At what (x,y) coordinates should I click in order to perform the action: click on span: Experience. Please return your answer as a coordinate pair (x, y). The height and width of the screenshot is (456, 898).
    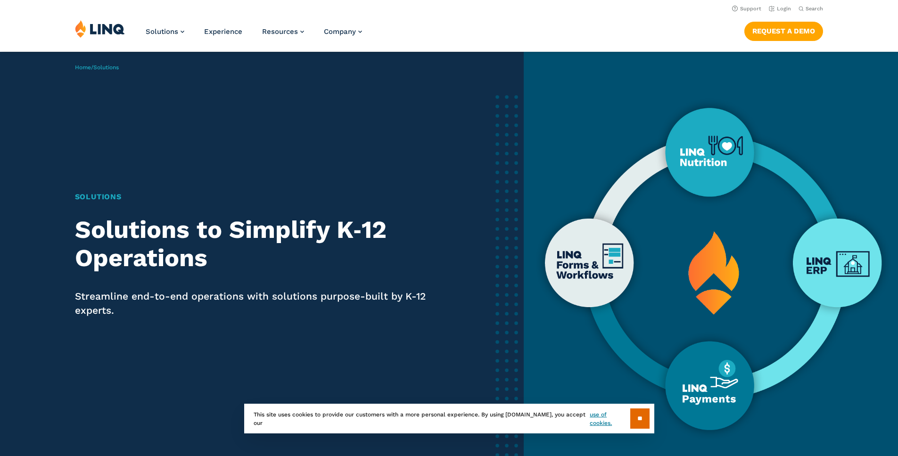
    Looking at the image, I should click on (223, 32).